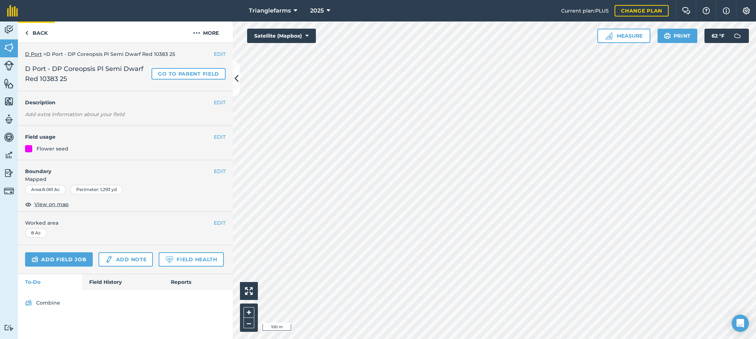  Describe the element at coordinates (270, 11) in the screenshot. I see `span: Trianglefarms` at that location.